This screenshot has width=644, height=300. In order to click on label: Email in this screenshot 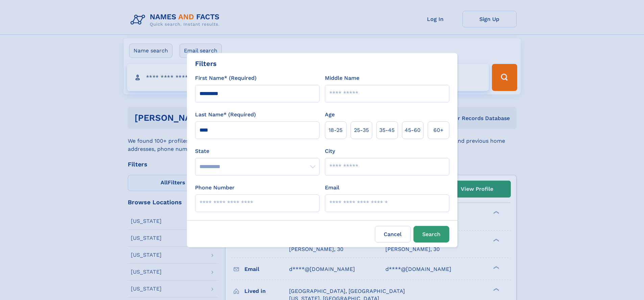, I will do `click(332, 187)`.